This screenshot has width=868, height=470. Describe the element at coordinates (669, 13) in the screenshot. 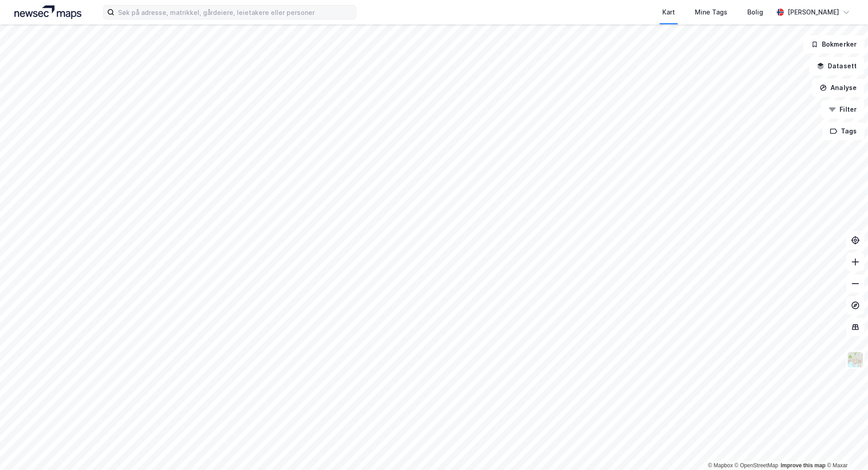

I see `div: Kart` at that location.